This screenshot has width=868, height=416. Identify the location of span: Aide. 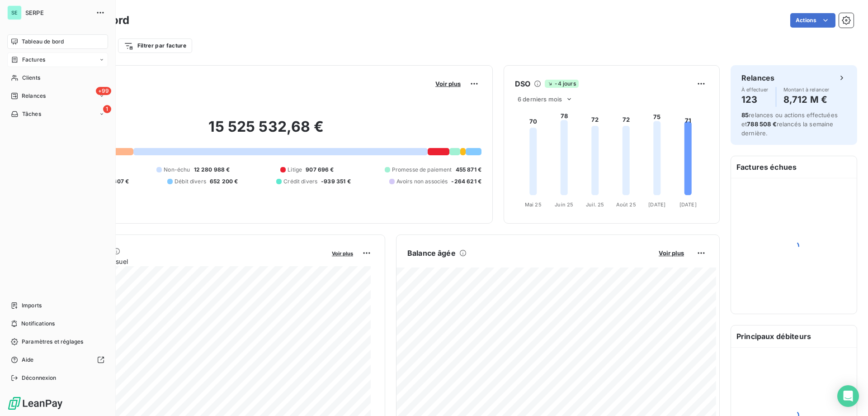
(28, 359).